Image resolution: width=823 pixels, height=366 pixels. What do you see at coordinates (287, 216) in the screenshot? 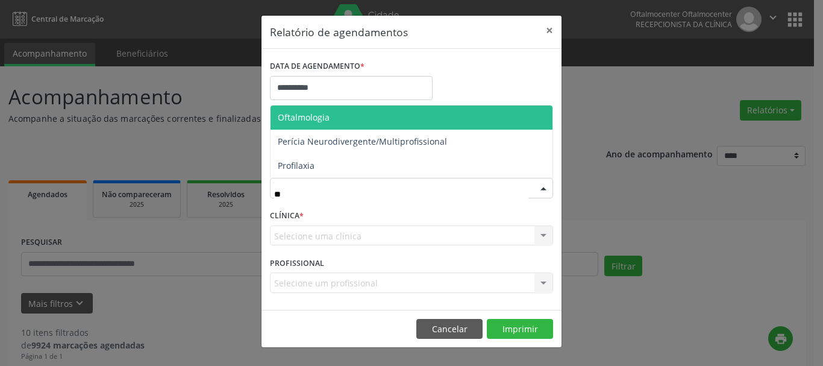
I see `label: CLÍNICA` at bounding box center [287, 216].